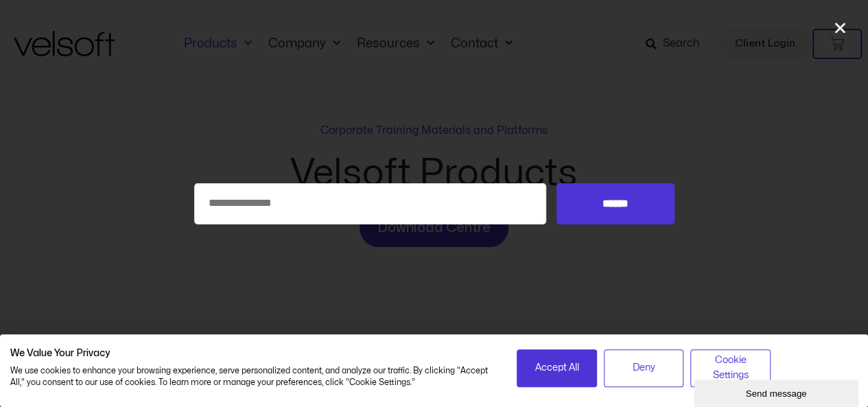 This screenshot has height=407, width=868. I want to click on div: Send message, so click(83, 17).